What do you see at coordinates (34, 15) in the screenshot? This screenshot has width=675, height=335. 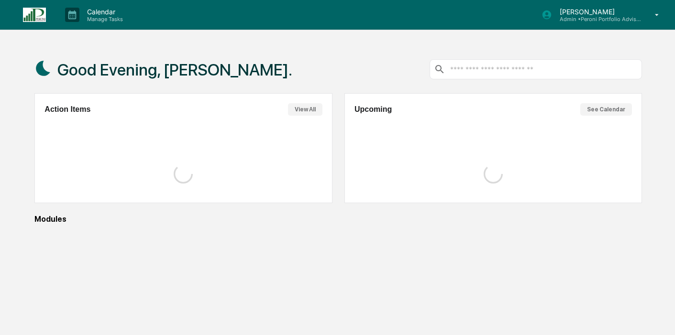 I see `img: logo` at bounding box center [34, 15].